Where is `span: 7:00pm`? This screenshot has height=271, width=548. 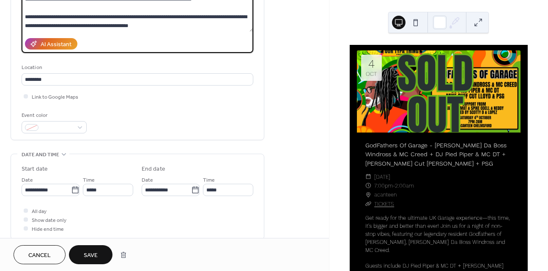 span: 7:00pm is located at coordinates (384, 185).